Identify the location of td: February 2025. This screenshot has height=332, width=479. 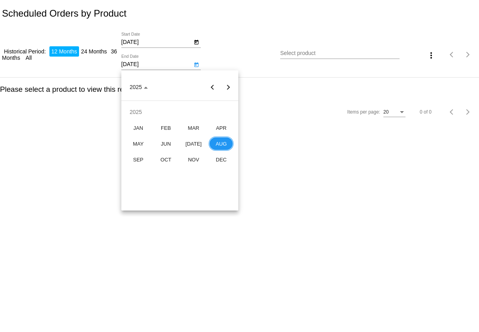
(166, 128).